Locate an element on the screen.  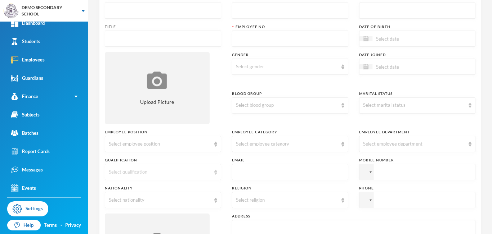
span: Upload Picture is located at coordinates (157, 102).